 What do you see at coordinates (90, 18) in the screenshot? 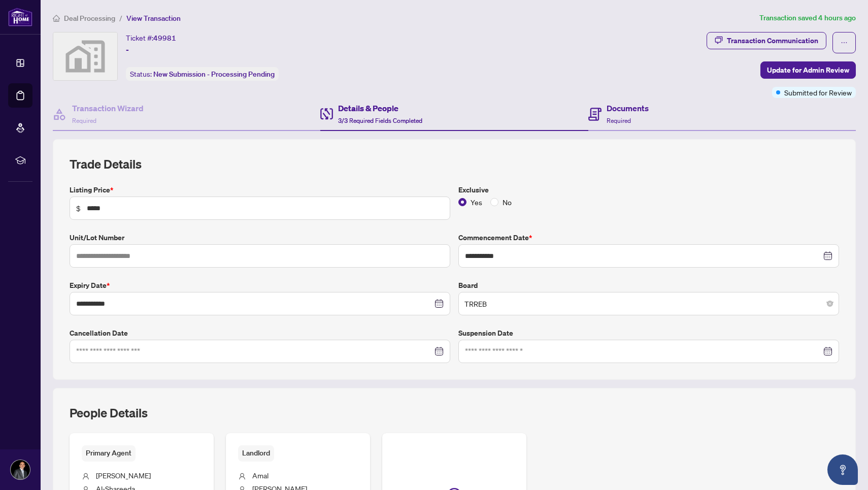
I see `span: Deal Processing` at bounding box center [90, 18].